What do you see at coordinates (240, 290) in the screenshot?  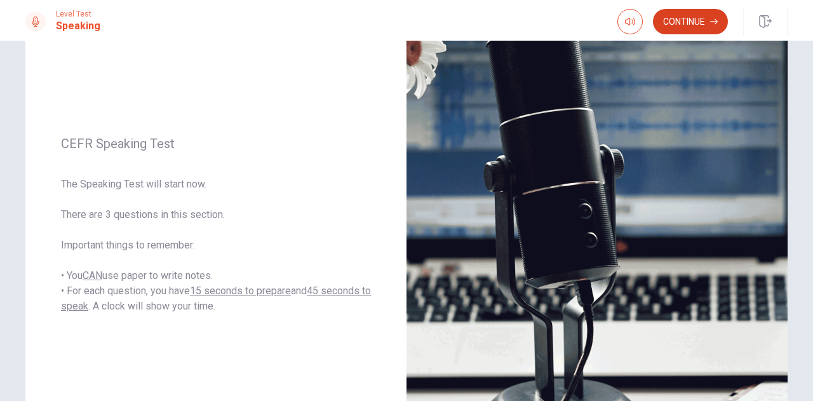 I see `u: 15 seconds to prepare` at bounding box center [240, 290].